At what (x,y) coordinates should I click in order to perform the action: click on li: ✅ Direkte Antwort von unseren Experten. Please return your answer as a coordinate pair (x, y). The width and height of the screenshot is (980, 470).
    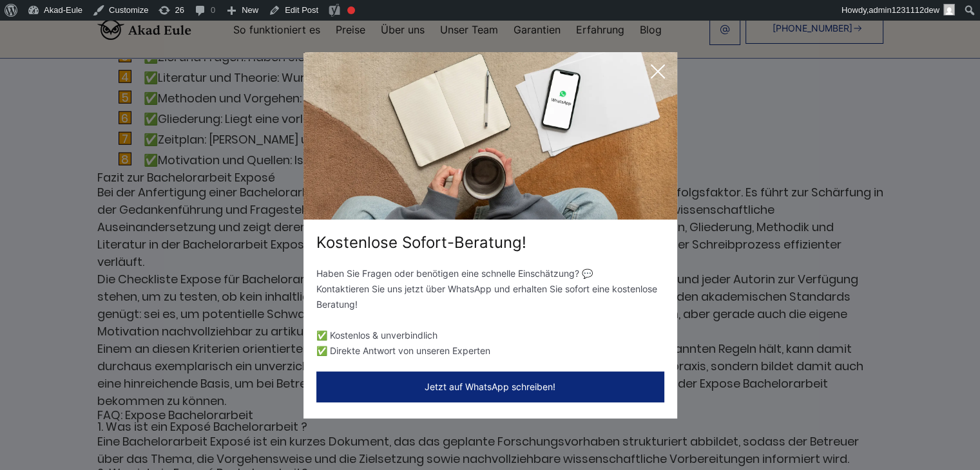
    Looking at the image, I should click on (491, 351).